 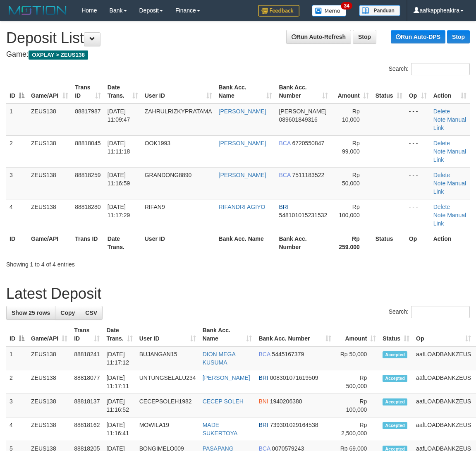 I want to click on th: Game/API: activate to sort column ascending, so click(x=49, y=92).